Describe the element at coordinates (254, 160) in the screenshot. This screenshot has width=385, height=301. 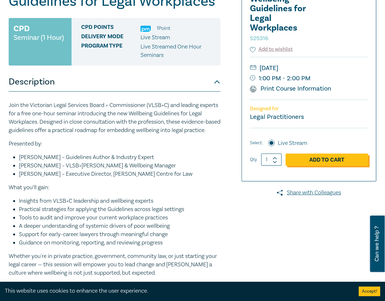
I see `label: Qty` at that location.